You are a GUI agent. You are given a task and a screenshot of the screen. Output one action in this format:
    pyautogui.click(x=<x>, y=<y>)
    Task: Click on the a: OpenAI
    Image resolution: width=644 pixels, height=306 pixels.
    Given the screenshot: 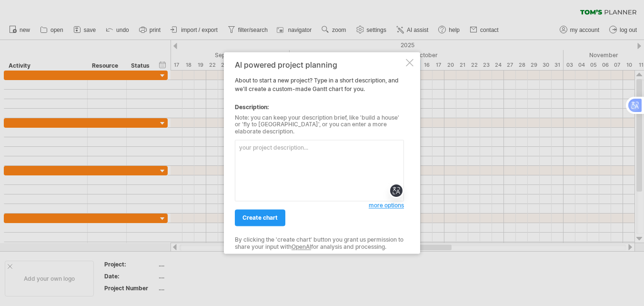 What is the action you would take?
    pyautogui.click(x=301, y=246)
    